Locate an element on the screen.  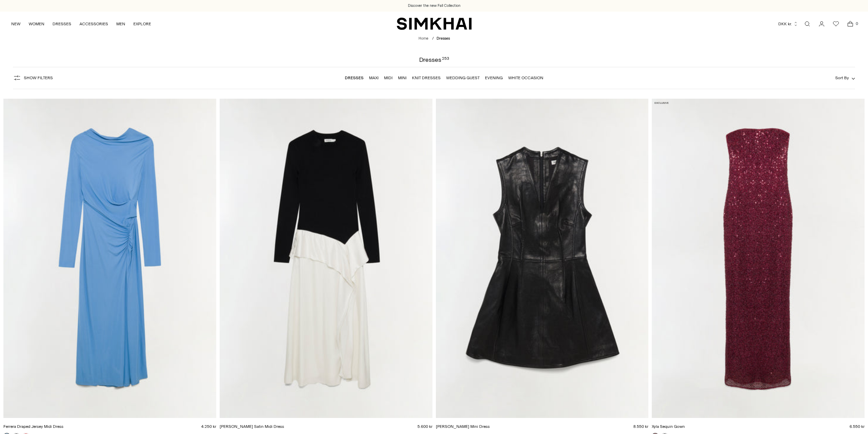
a: Evening is located at coordinates (494, 78).